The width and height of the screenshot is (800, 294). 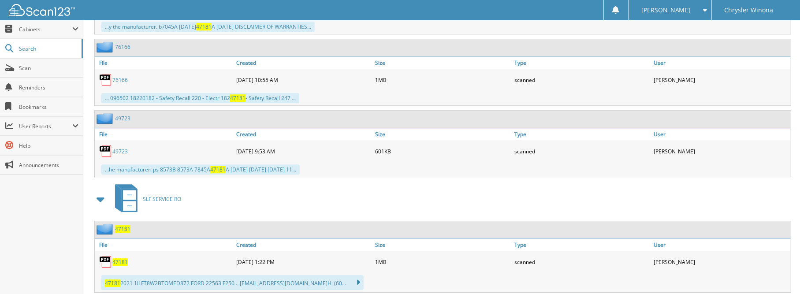 I want to click on span: Chrysler Winona, so click(x=749, y=10).